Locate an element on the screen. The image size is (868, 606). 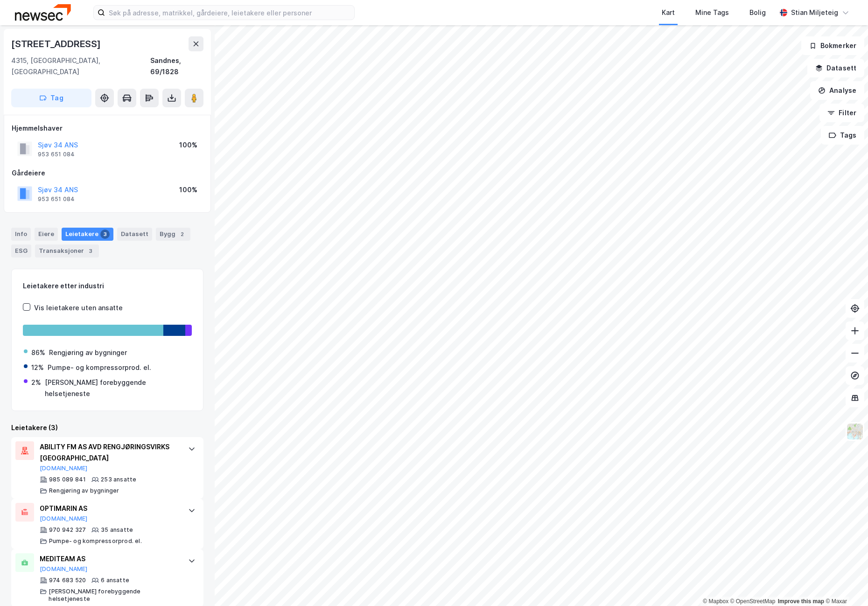
div: 12% is located at coordinates (38, 367).